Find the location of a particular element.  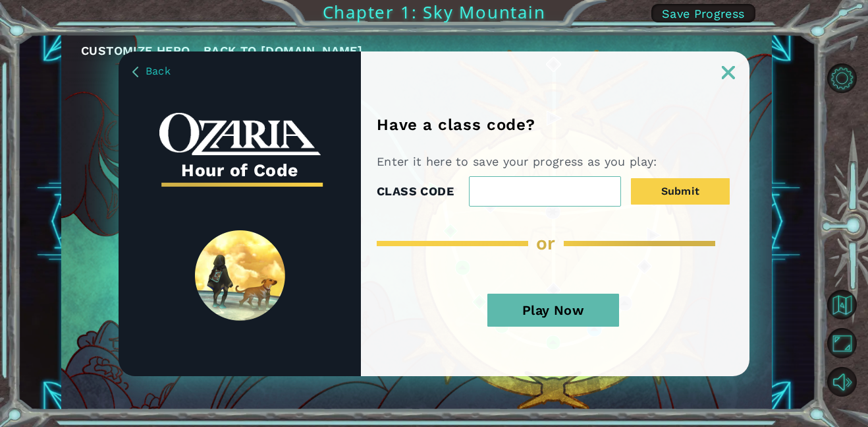

button: Play Now is located at coordinates (553, 310).